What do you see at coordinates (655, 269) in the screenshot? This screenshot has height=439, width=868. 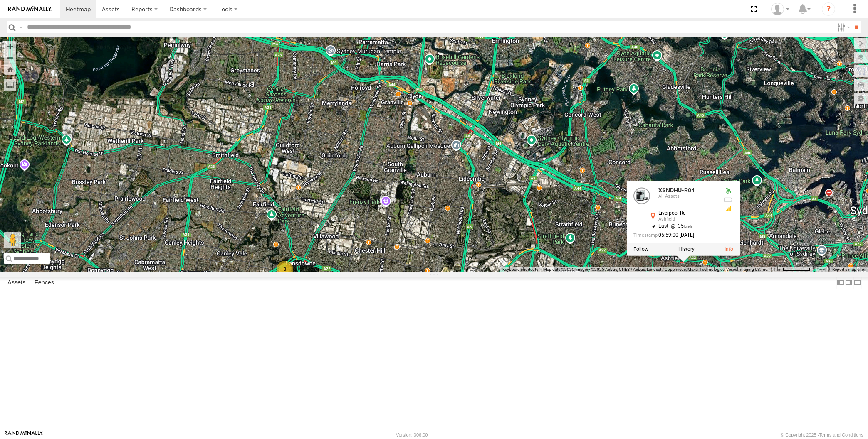 I see `span: Map data ©2025 Imagery ©2025 Airbus, CNES / Airbus, Landsat / Copernicus, Maxar Technologies, Vex...` at bounding box center [655, 269].